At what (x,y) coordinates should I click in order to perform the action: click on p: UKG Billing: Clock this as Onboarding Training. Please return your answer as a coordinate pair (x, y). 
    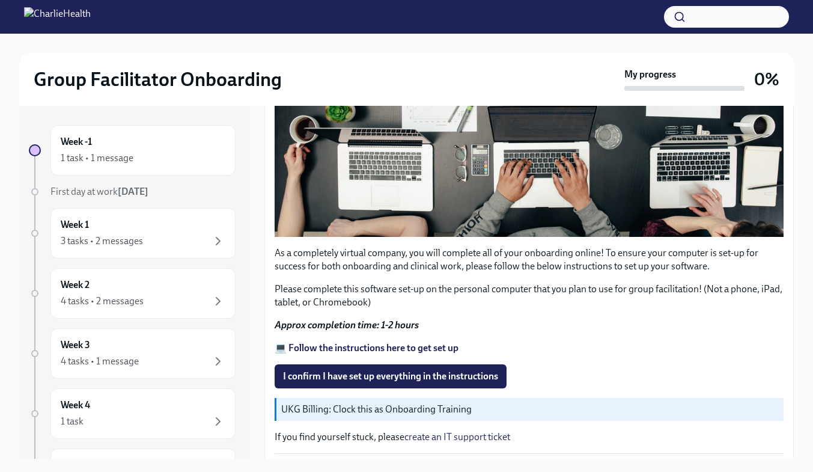
    Looking at the image, I should click on (530, 409).